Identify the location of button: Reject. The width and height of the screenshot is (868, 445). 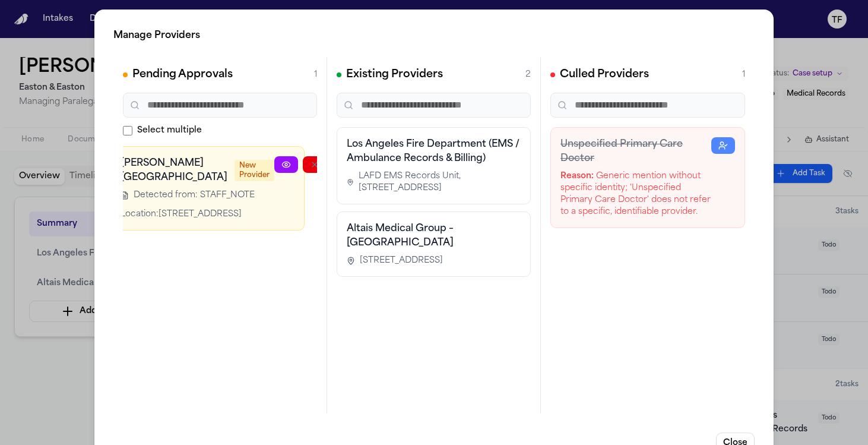
(315, 164).